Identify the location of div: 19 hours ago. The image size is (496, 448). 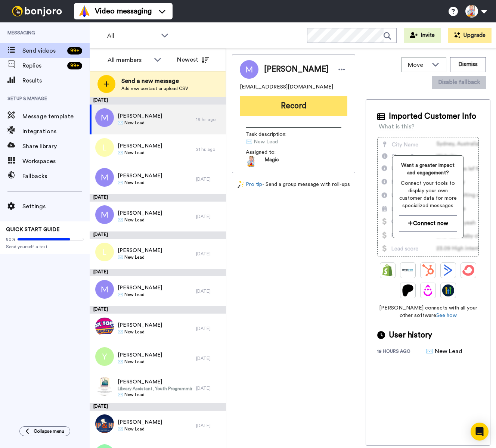
(401, 352).